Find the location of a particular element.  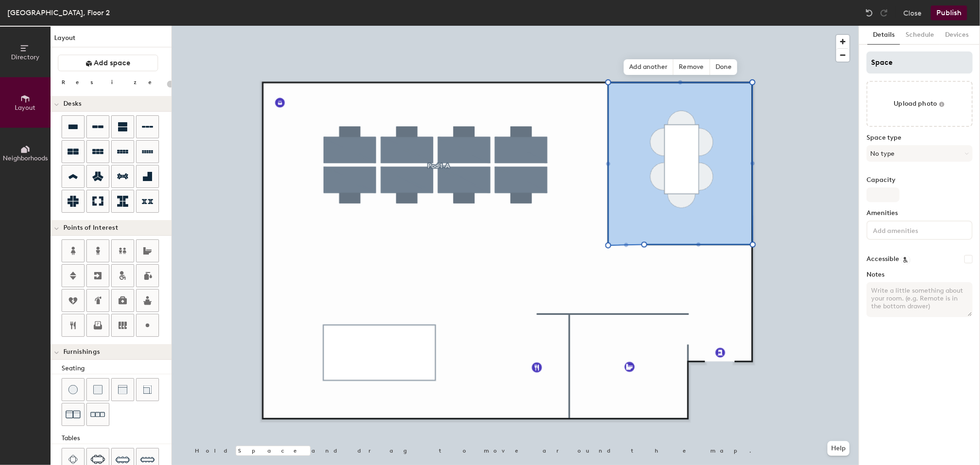

label: Notes is located at coordinates (919, 275).